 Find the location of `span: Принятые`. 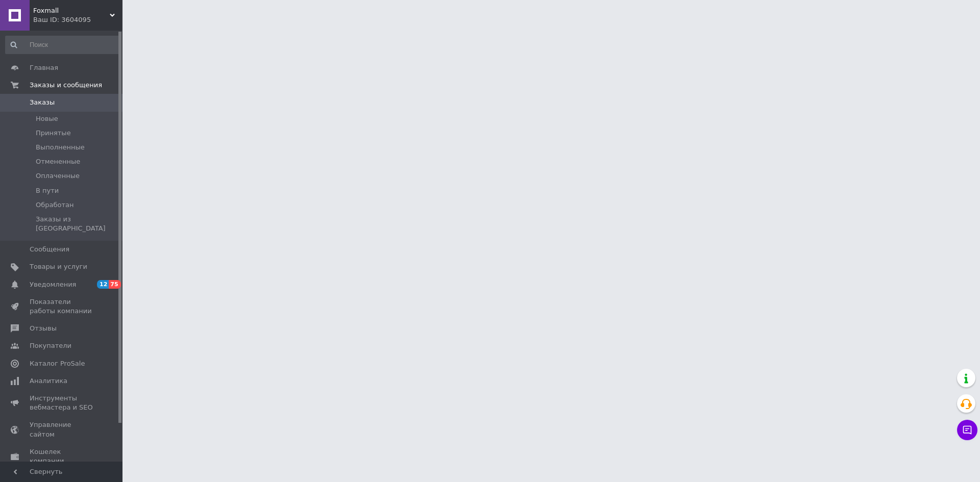

span: Принятые is located at coordinates (53, 133).